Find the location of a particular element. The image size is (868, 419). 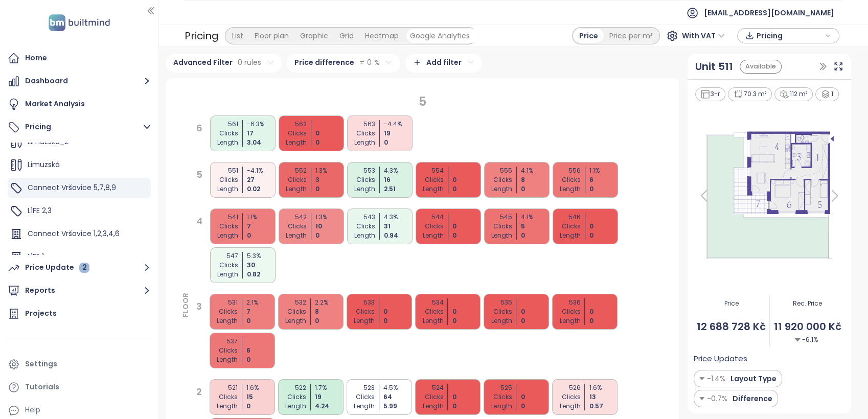

div: 562 is located at coordinates (291, 124).